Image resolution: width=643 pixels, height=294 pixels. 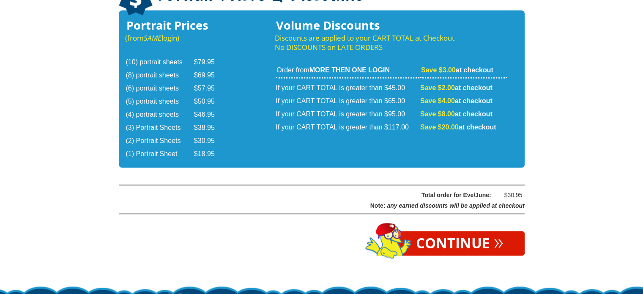 I want to click on span: any earned discounts will be applied at checkout, so click(x=456, y=205).